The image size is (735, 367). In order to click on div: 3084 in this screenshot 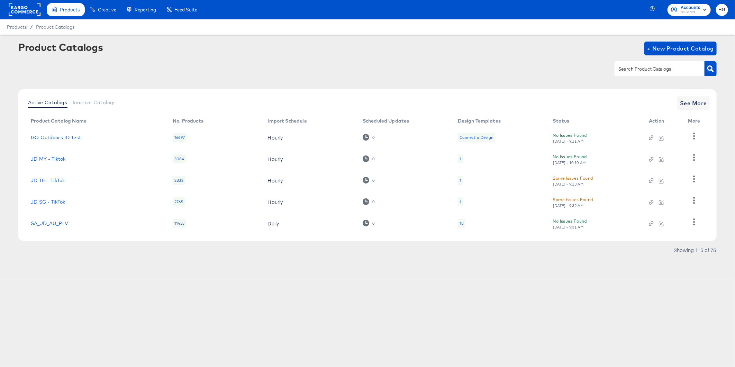, I will do `click(179, 159)`.